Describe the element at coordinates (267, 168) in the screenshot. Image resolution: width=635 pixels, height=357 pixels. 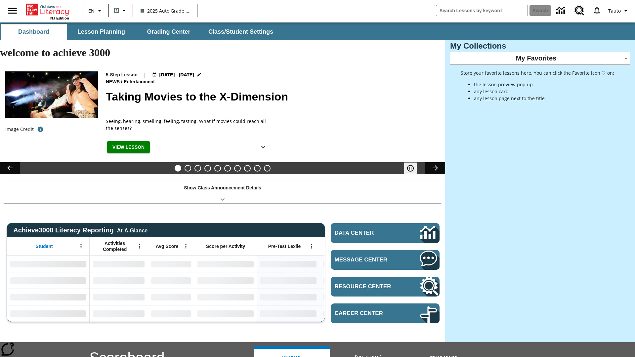
I see `button: Slide 10 Sleepless in the Animal Kingdom` at that location.